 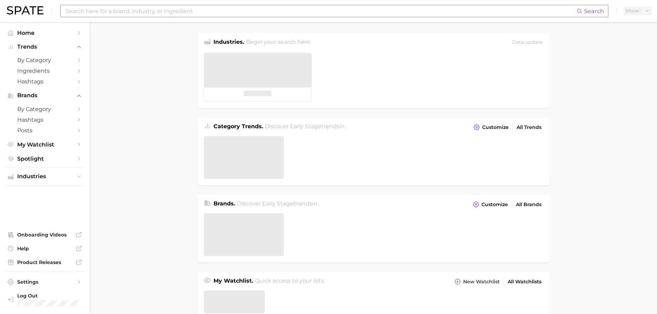 What do you see at coordinates (45, 33) in the screenshot?
I see `span: Home` at bounding box center [45, 33].